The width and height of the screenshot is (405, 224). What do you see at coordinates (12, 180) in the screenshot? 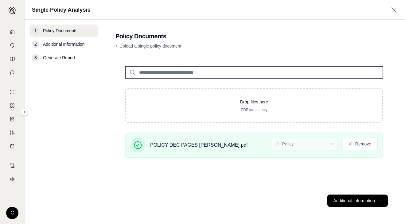
I see `a: Legal Search Engine` at bounding box center [12, 180].